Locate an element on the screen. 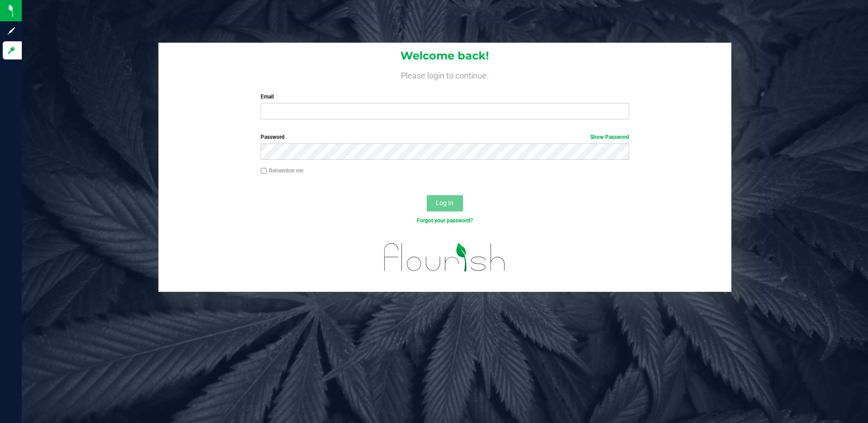 This screenshot has width=868, height=423. a: Show Password is located at coordinates (610, 137).